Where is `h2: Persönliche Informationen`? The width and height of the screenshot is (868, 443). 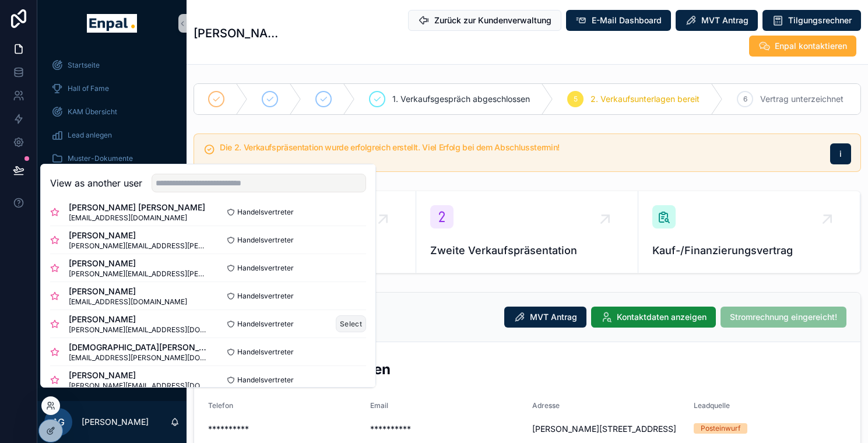
h2: Persönliche Informationen is located at coordinates (527, 369).